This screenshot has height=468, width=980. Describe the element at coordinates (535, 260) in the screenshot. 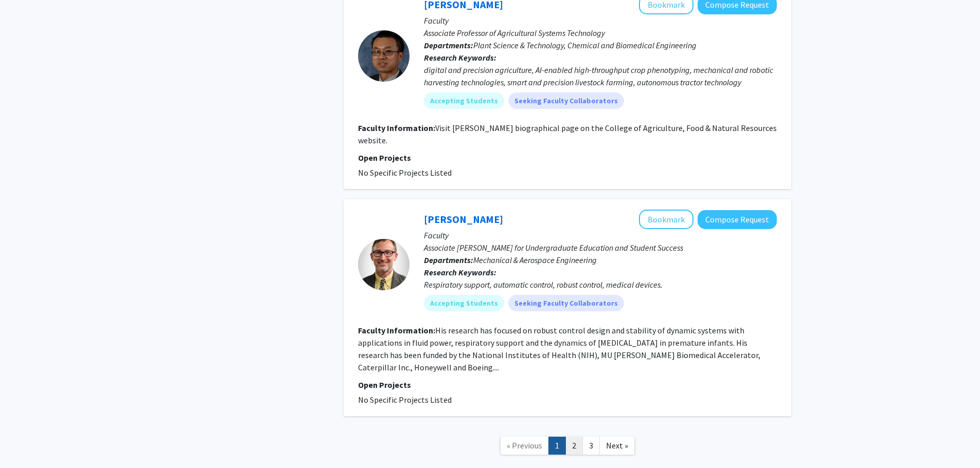

I see `span: Mechanical & Aerospace Engineering` at that location.